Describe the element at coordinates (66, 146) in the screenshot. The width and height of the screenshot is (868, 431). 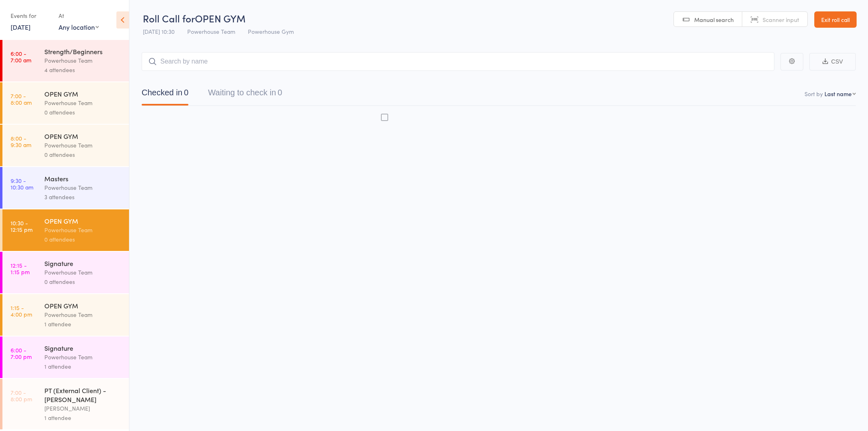
I see `a: 8:00 -9:30 amOPEN GYMPowerhouse Team0 attendees` at that location.